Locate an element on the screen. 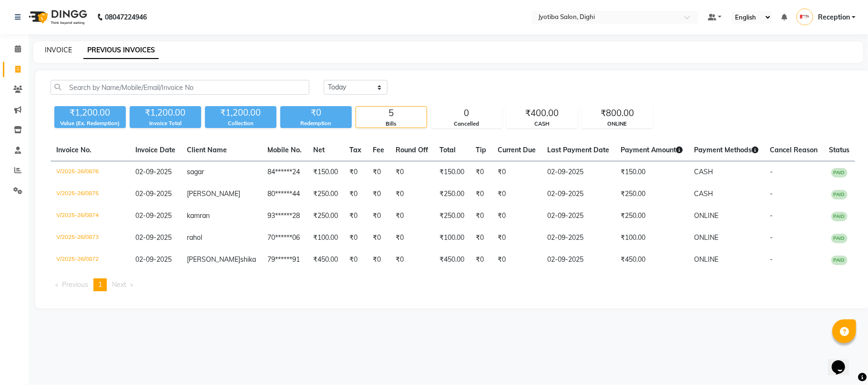  div: Redemption is located at coordinates (316, 124).